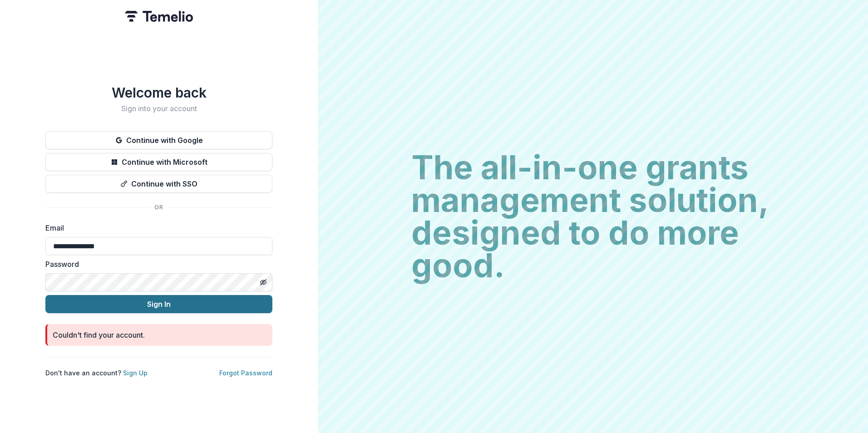 This screenshot has width=868, height=433. I want to click on button: Continue with Google, so click(159, 140).